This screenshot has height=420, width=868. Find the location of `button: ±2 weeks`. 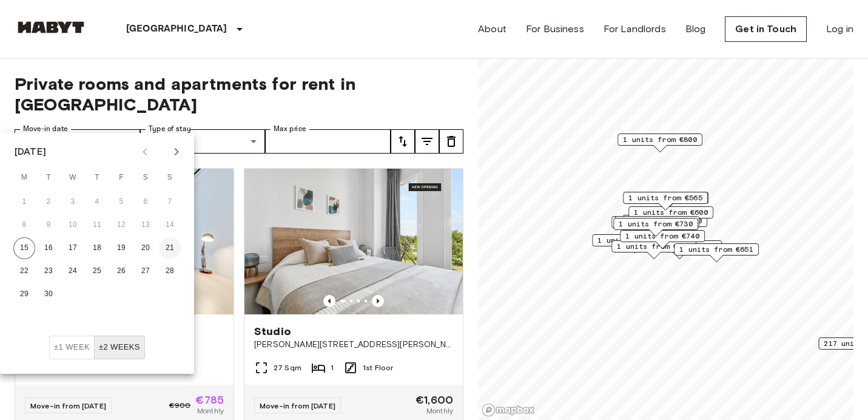

button: ±2 weeks is located at coordinates (119, 347).